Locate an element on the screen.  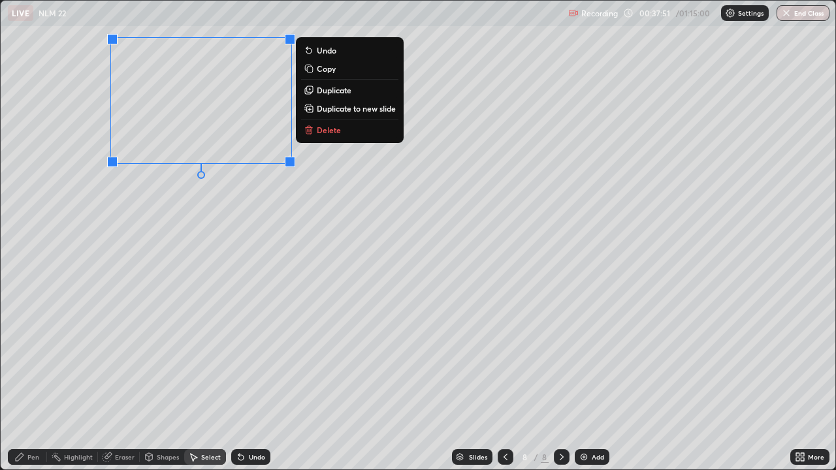
p: Settings is located at coordinates (751, 13).